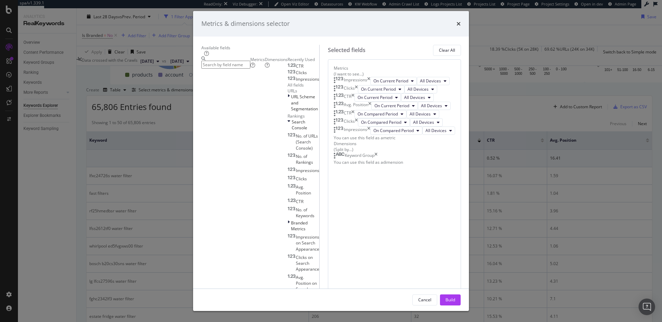  Describe the element at coordinates (307, 243) in the screenshot. I see `span: Impressions on Search Appearance` at that location.